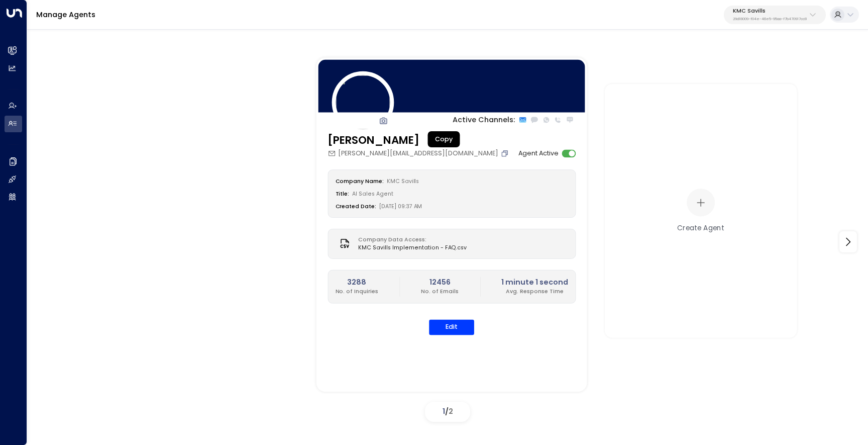  I want to click on h2: 3288, so click(357, 283).